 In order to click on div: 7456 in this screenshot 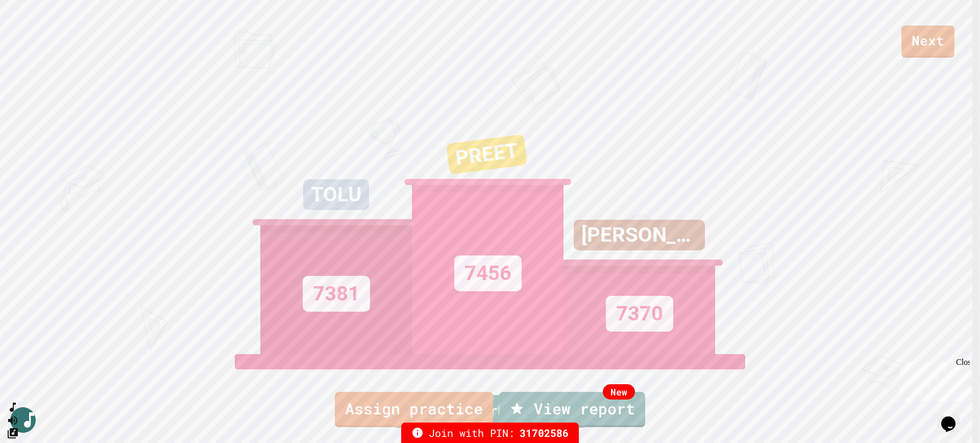, I will do `click(488, 273)`.